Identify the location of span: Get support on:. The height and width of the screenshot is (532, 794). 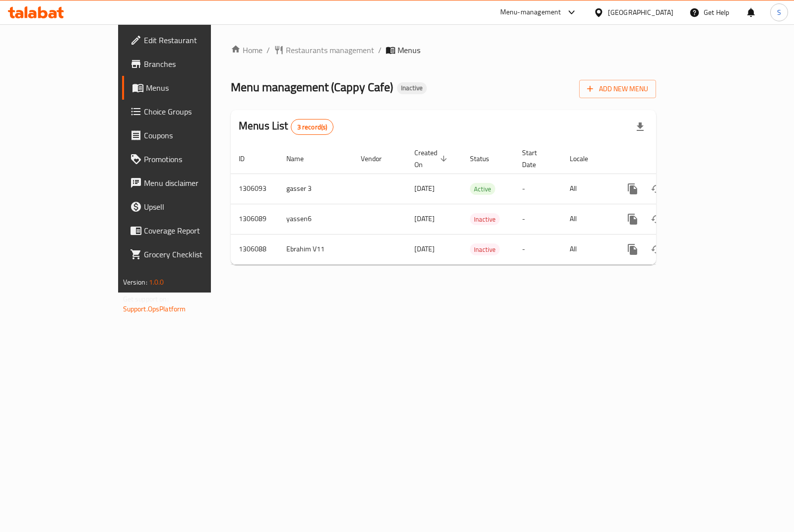
(146, 299).